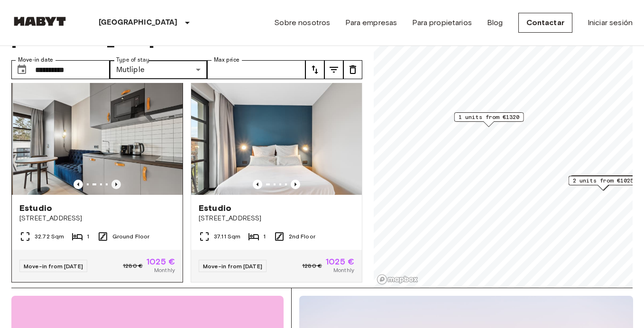 This screenshot has height=328, width=644. I want to click on span: 37.11 Sqm, so click(227, 236).